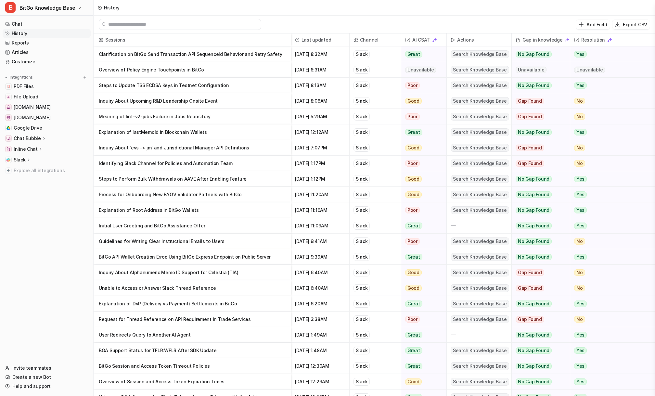 The height and width of the screenshot is (396, 655). What do you see at coordinates (85, 77) in the screenshot?
I see `img: menu_add.svg` at bounding box center [85, 77].